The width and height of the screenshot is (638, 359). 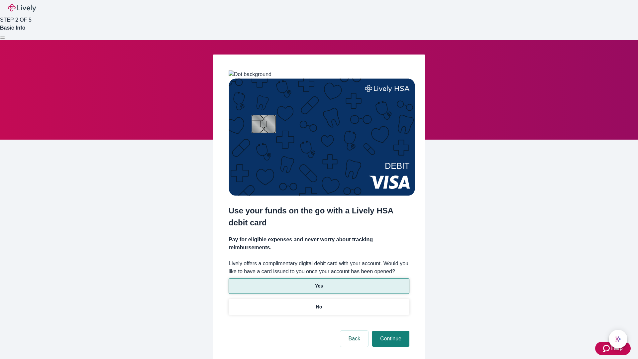 What do you see at coordinates (319, 286) in the screenshot?
I see `p: Yes` at bounding box center [319, 286].